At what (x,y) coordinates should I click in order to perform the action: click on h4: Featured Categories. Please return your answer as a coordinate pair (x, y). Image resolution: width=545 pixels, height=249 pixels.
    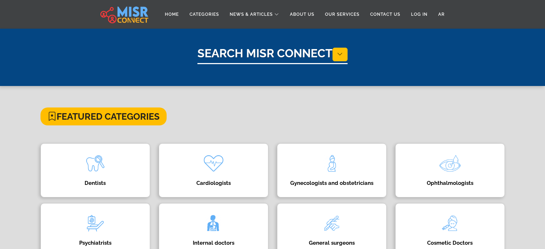
    Looking at the image, I should click on (104, 116).